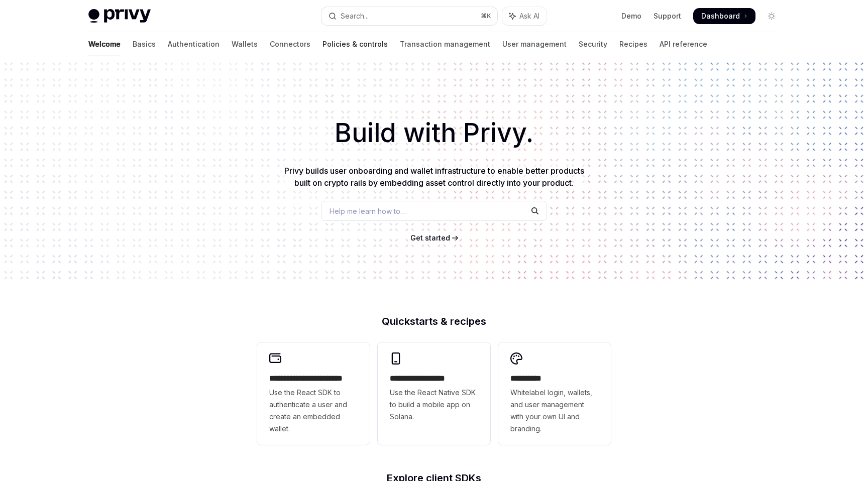 The height and width of the screenshot is (481, 868). I want to click on span: Dashboard, so click(720, 16).